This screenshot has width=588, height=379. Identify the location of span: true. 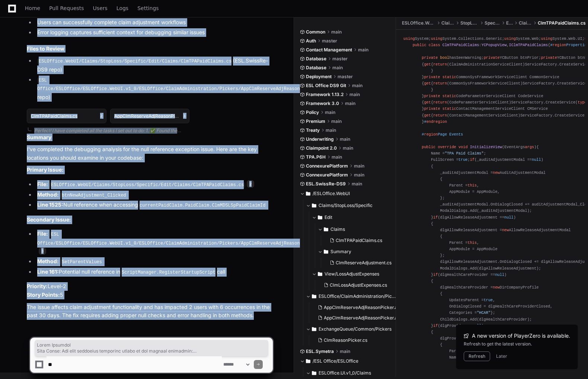
(463, 160).